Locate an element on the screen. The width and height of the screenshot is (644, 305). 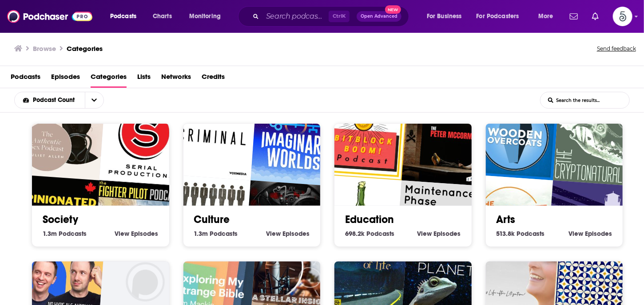
button: Open AdvancedNew is located at coordinates (379, 17).